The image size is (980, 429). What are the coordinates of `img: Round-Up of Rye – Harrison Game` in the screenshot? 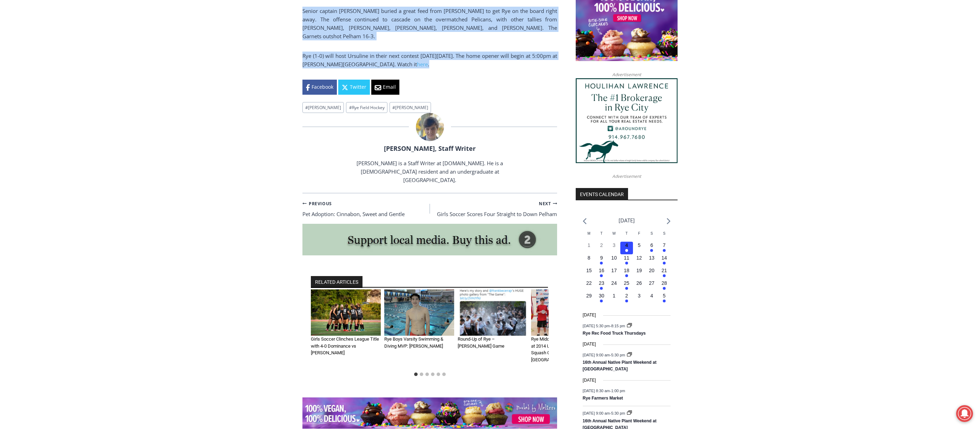 It's located at (493, 313).